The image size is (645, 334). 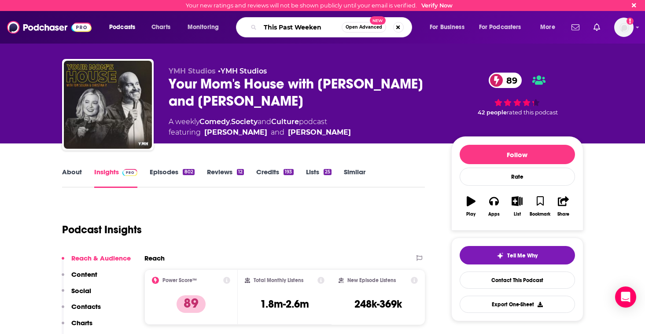 What do you see at coordinates (81, 311) in the screenshot?
I see `button: Contacts` at bounding box center [81, 311].